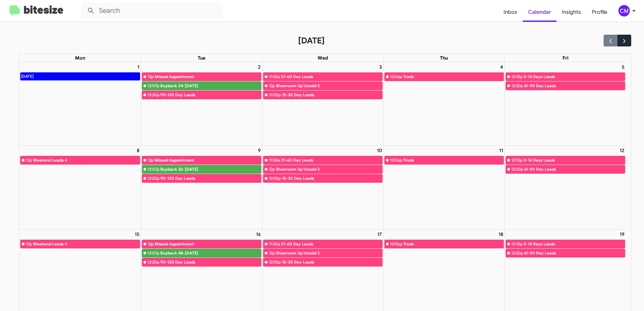 The width and height of the screenshot is (644, 311). What do you see at coordinates (540, 12) in the screenshot?
I see `a: Calendar` at bounding box center [540, 12].